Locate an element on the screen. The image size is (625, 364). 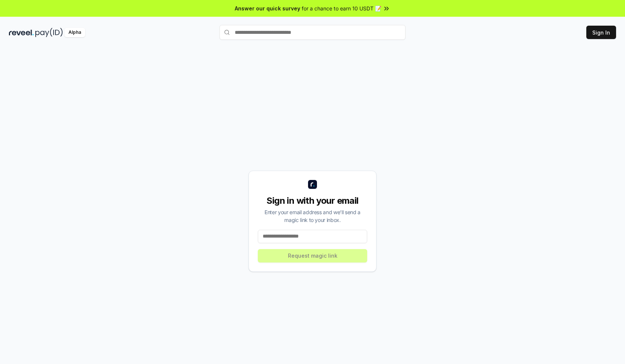
div: Alpha is located at coordinates (75, 32).